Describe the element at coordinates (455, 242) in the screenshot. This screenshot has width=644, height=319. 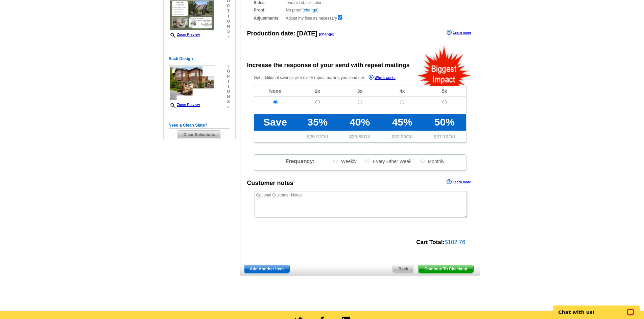
I see `span: $102.76` at that location.